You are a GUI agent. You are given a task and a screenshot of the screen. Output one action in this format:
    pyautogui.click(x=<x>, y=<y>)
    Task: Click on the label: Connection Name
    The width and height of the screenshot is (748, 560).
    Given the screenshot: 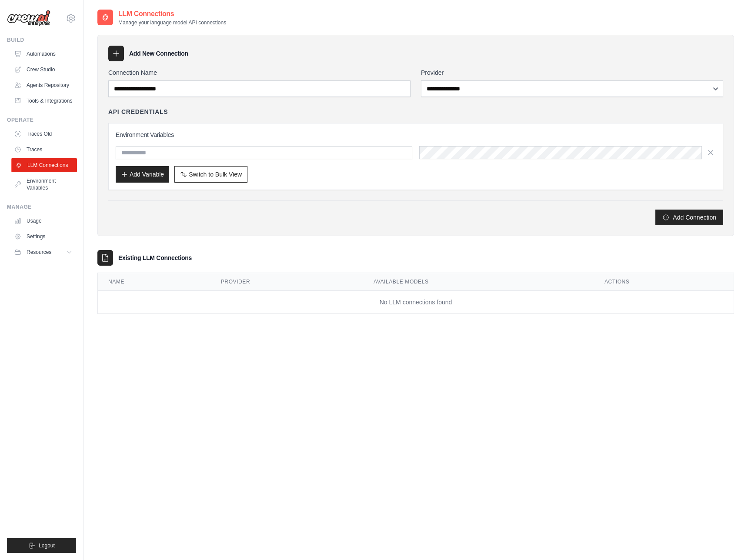 What is the action you would take?
    pyautogui.click(x=259, y=73)
    